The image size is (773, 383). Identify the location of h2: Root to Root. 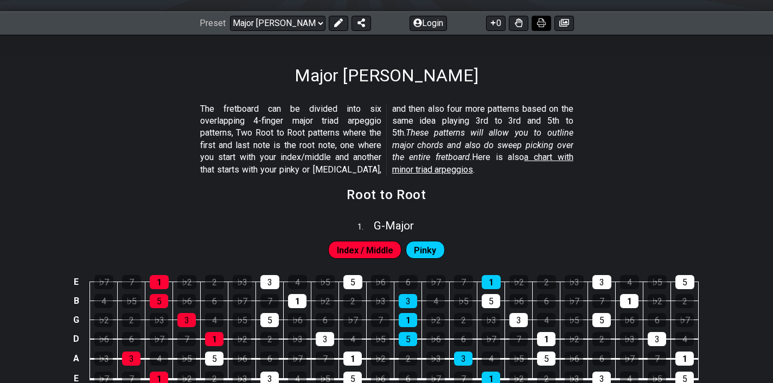
(386, 195).